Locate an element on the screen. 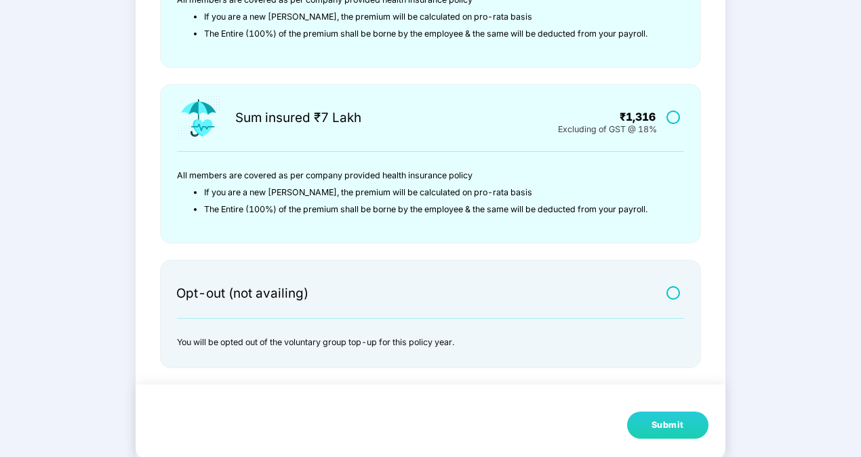  div: ₹1,316 is located at coordinates (599, 118).